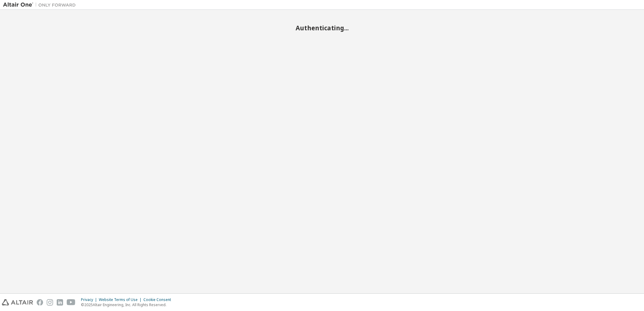 The height and width of the screenshot is (311, 644). Describe the element at coordinates (322, 28) in the screenshot. I see `h2: Authenticating...` at that location.